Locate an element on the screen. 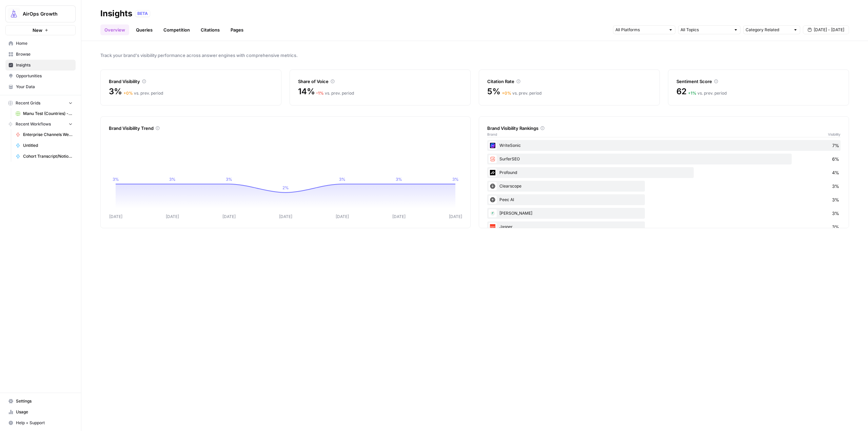 Image resolution: width=868 pixels, height=431 pixels. a: Opportunities is located at coordinates (40, 76).